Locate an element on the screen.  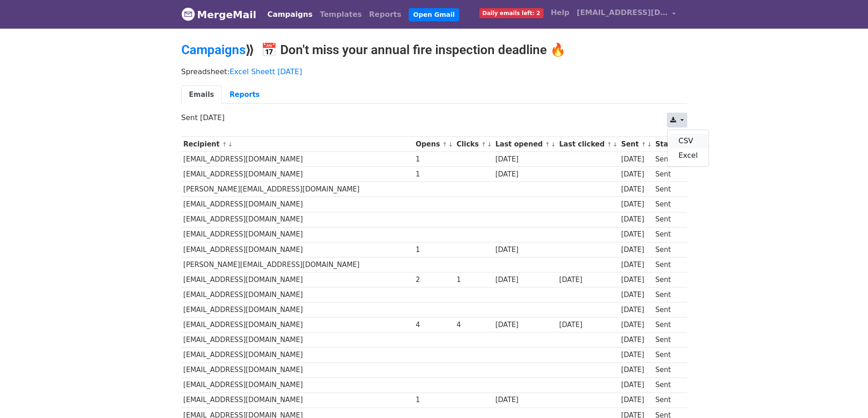
div: 2 is located at coordinates (434, 280).